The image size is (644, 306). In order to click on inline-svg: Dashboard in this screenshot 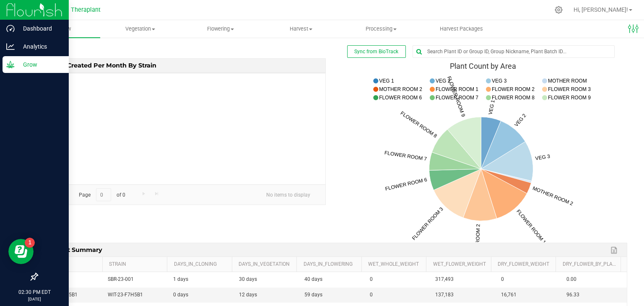, I will do `click(10, 28)`.